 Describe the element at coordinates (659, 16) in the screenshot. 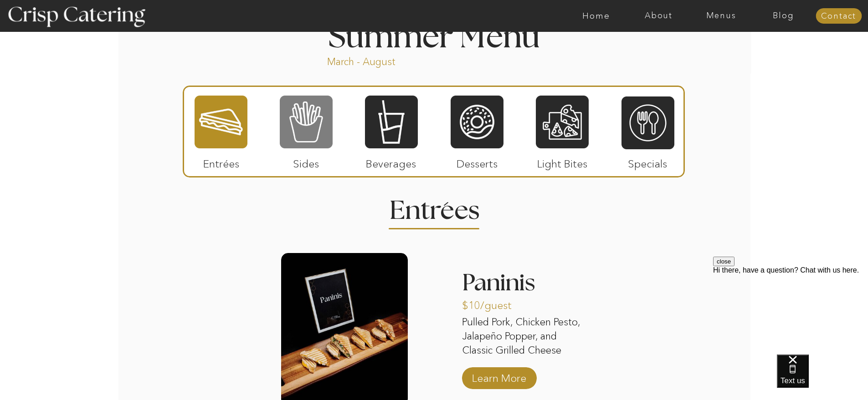

I see `nav: About` at that location.